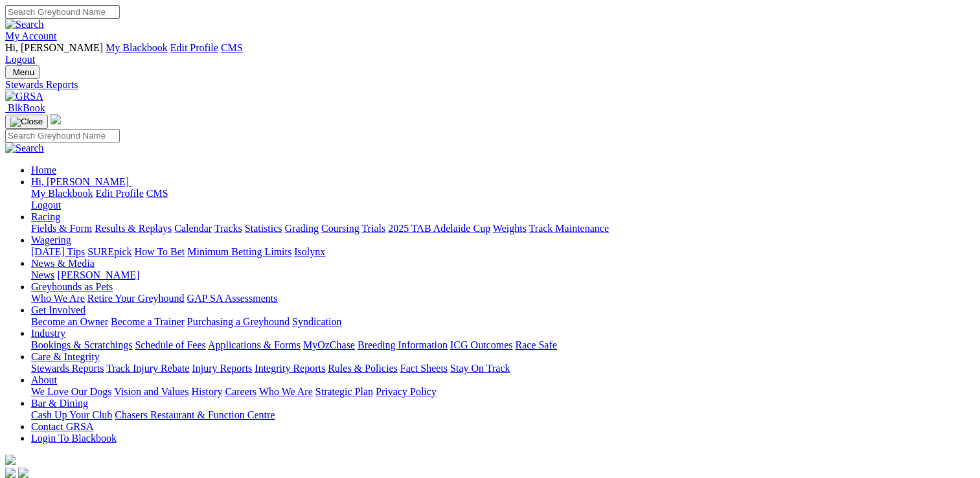 Image resolution: width=980 pixels, height=478 pixels. What do you see at coordinates (48, 333) in the screenshot?
I see `a: Industry` at bounding box center [48, 333].